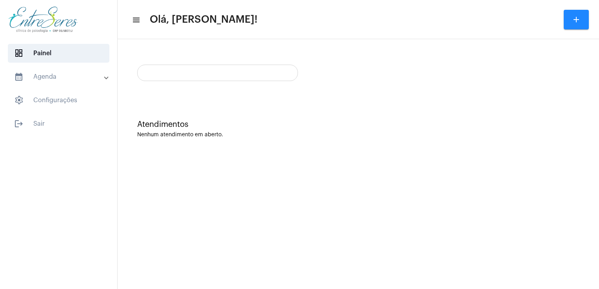 Image resolution: width=599 pixels, height=289 pixels. What do you see at coordinates (358, 135) in the screenshot?
I see `div: Nenhum atendimento em aberto.` at bounding box center [358, 135].